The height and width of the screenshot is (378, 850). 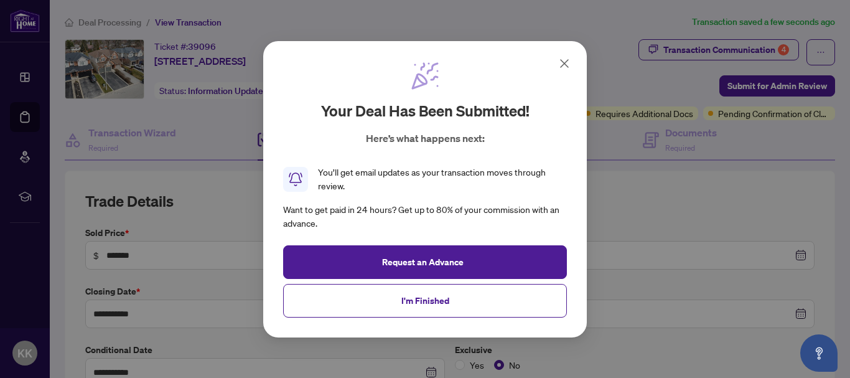 I want to click on button: Open asap, so click(x=819, y=353).